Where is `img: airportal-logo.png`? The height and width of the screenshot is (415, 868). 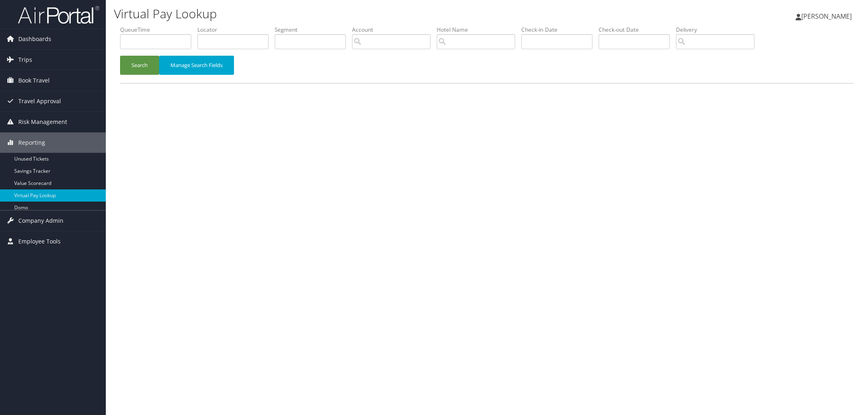 img: airportal-logo.png is located at coordinates (59, 15).